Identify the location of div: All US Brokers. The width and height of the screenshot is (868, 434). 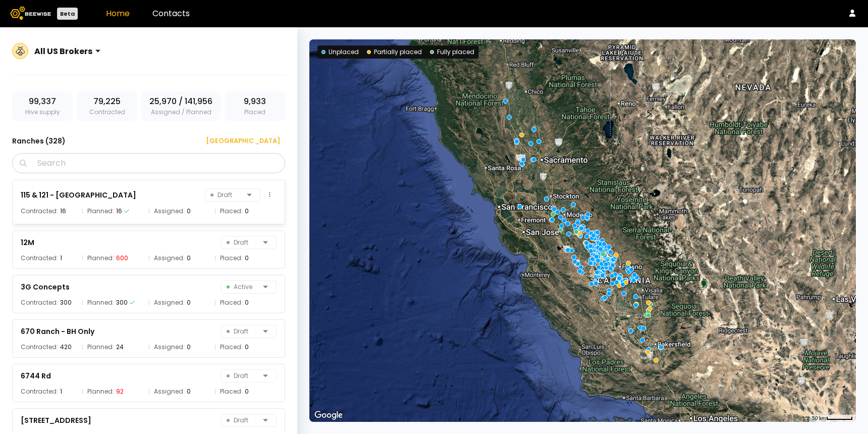
(63, 51).